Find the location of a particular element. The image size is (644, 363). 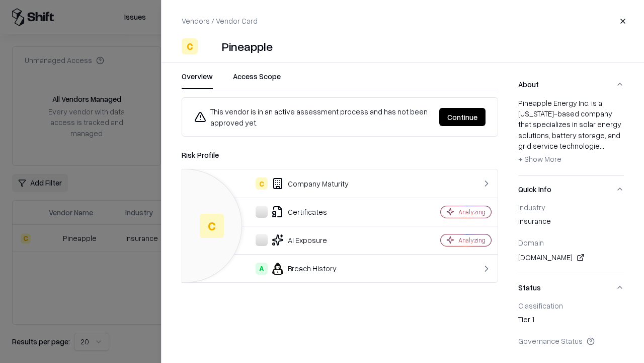

div: A is located at coordinates (261, 268).